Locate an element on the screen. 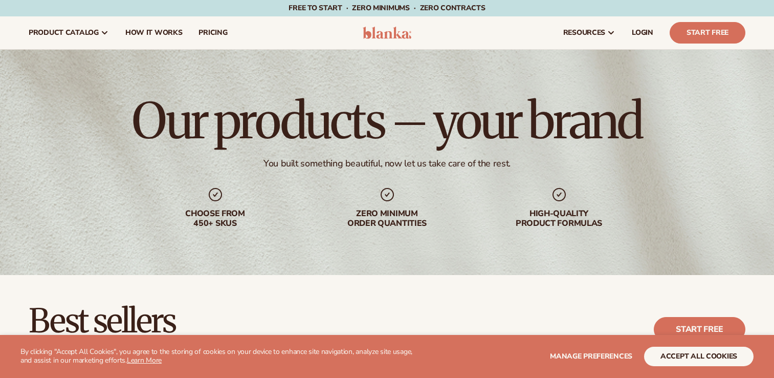 This screenshot has width=774, height=378. span: Free to start · ZERO minimums · ZERO contracts is located at coordinates (387, 8).